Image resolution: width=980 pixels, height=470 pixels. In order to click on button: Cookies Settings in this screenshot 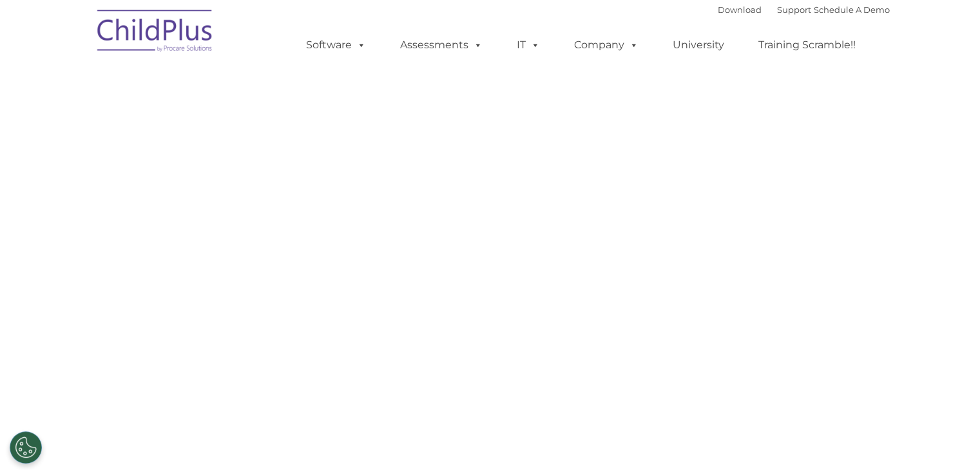, I will do `click(26, 448)`.